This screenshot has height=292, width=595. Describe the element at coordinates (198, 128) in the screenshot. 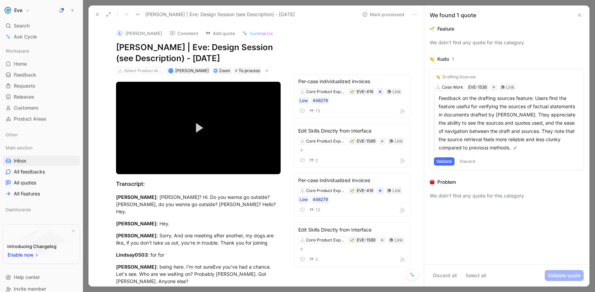

I see `button: Play Video` at that location.